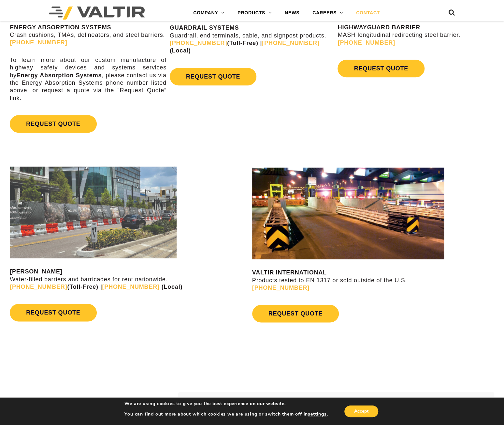 The height and width of the screenshot is (425, 504). Describe the element at coordinates (88, 35) in the screenshot. I see `p: Crash cushions, TMAs, delineators, and steel barriers.` at that location.